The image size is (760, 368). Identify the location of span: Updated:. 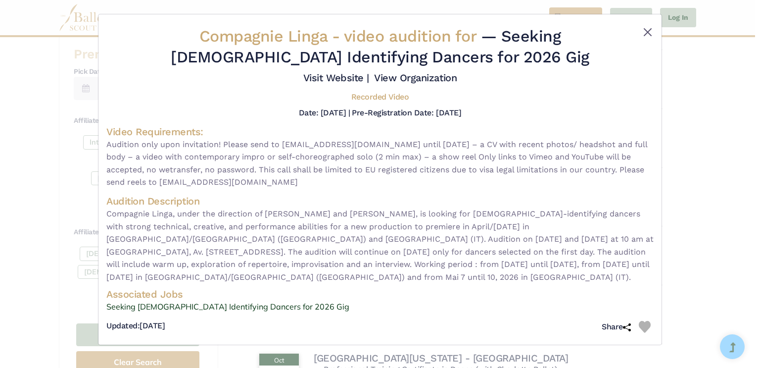
(123, 325).